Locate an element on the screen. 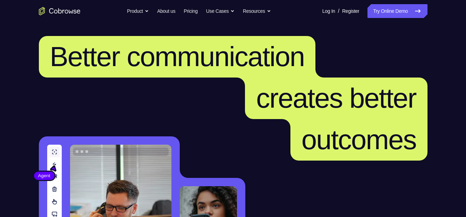  button: Use Cases is located at coordinates (220, 11).